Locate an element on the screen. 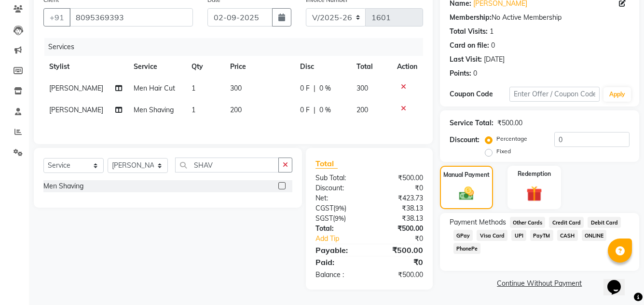  img: _cash.svg is located at coordinates (467, 194).